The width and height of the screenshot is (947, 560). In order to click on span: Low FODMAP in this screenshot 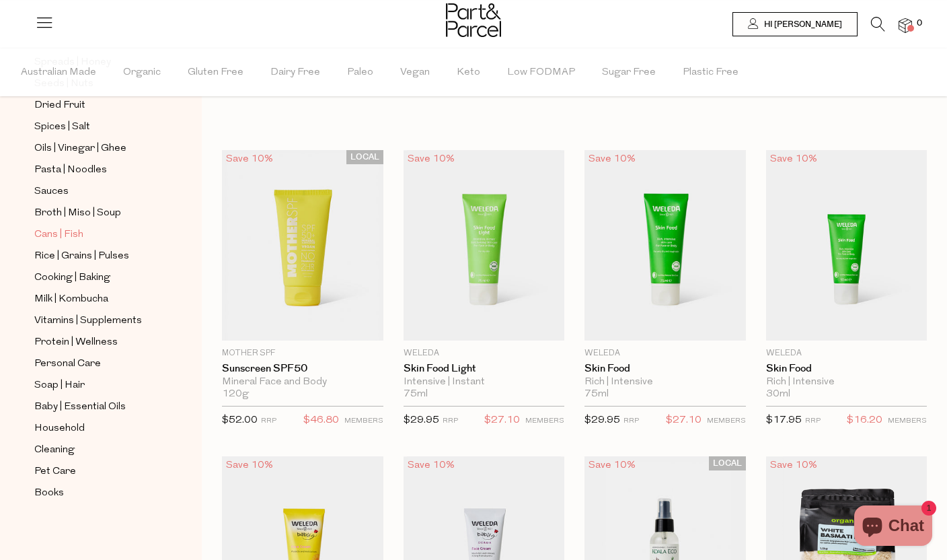, I will do `click(541, 73)`.